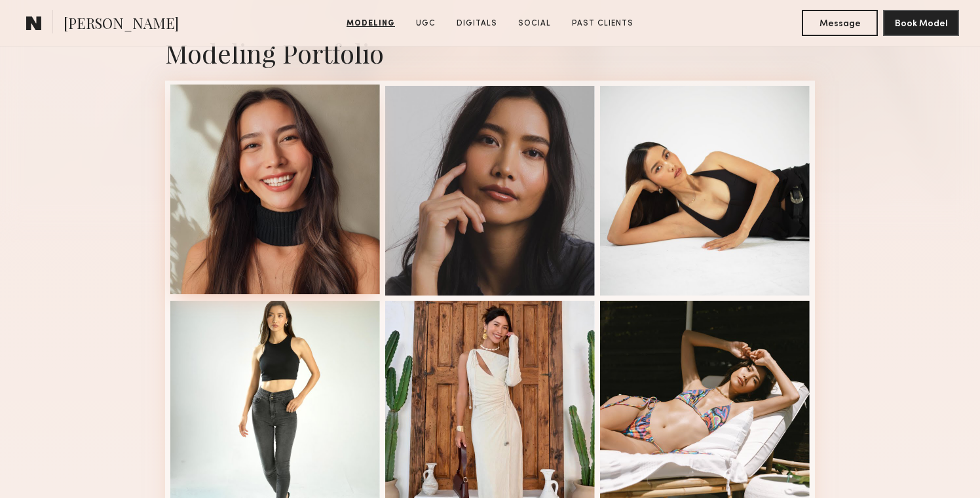  Describe the element at coordinates (426, 23) in the screenshot. I see `a: UGC` at that location.